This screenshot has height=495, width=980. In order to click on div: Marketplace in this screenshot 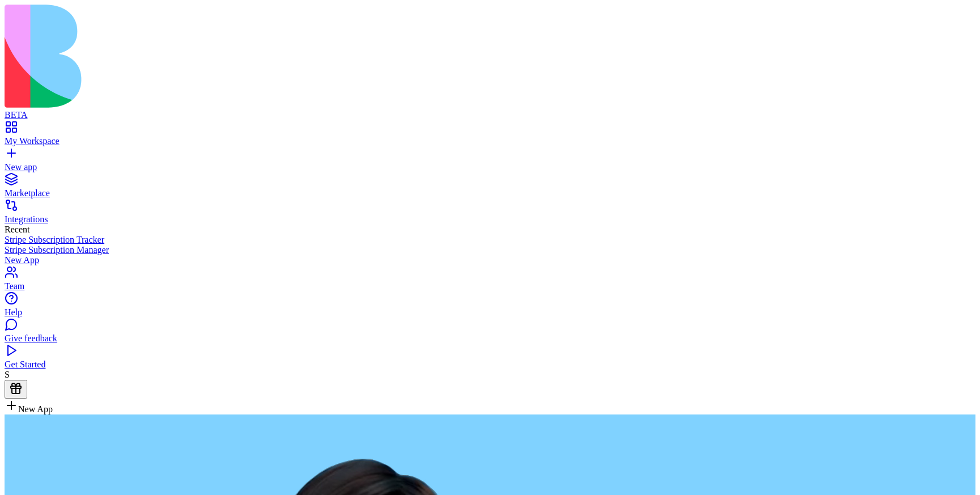, I will do `click(490, 193)`.